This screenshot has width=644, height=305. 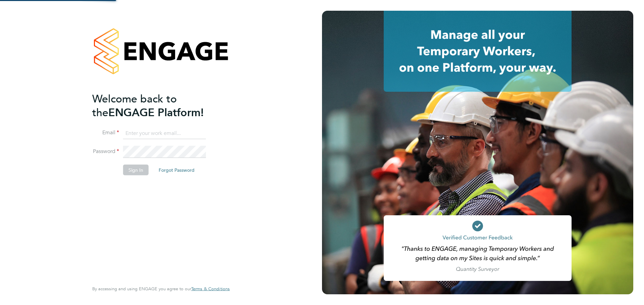 What do you see at coordinates (105, 132) in the screenshot?
I see `label: Email` at bounding box center [105, 132].